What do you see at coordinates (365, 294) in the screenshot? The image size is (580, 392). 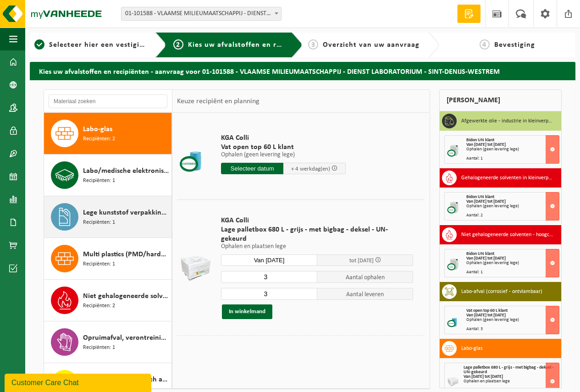 I see `span: Aantal leveren` at bounding box center [365, 294].